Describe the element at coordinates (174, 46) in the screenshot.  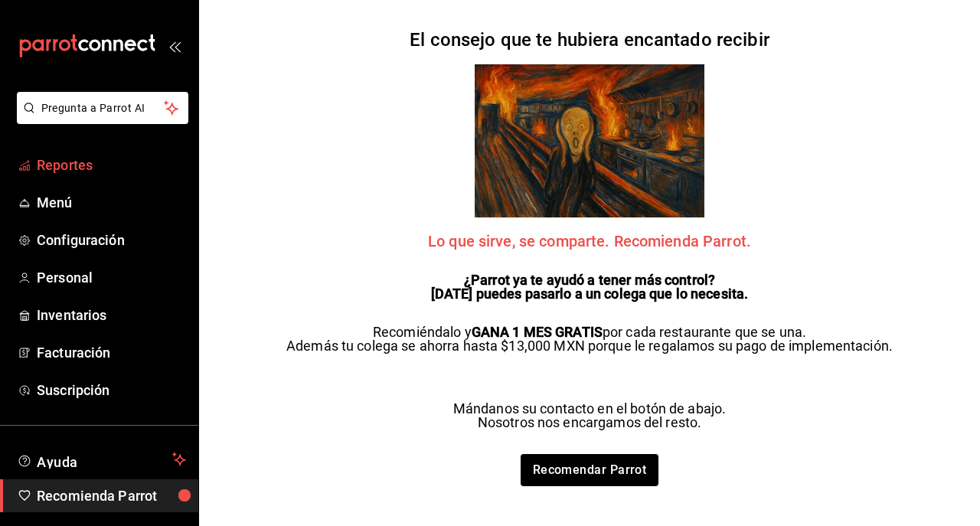
I see `button: open_drawer_menu` at that location.